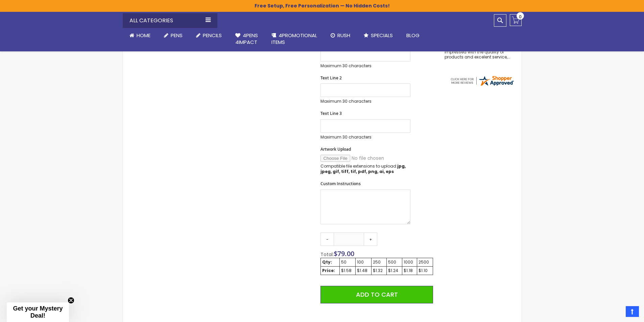 The width and height of the screenshot is (644, 322). Describe the element at coordinates (327, 254) in the screenshot. I see `span: Total:` at that location.